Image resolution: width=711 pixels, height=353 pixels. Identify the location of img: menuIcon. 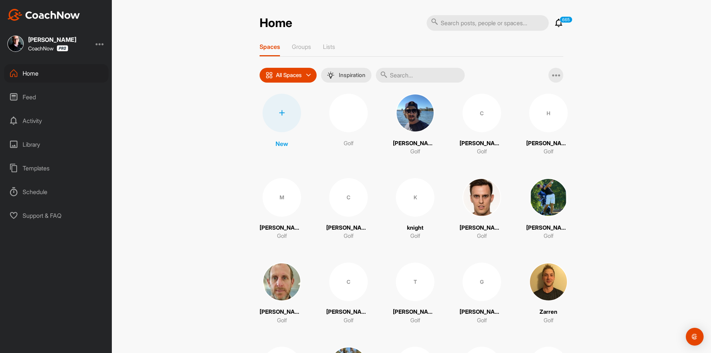
(331, 75).